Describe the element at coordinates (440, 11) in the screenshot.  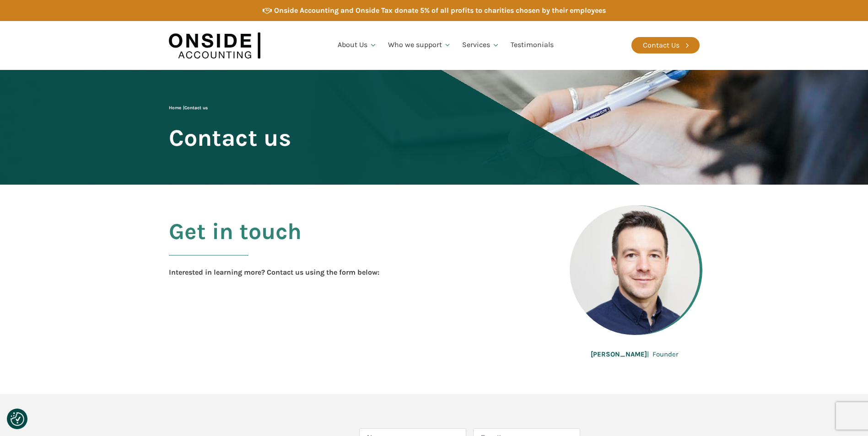
I see `div: Onside Accounting and Onside Tax donate 5% of all profits to charities chosen by their employees` at that location.